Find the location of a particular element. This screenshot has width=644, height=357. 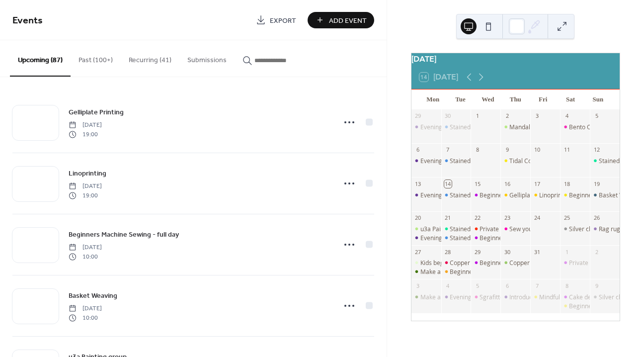

div: 4 is located at coordinates (448, 285).